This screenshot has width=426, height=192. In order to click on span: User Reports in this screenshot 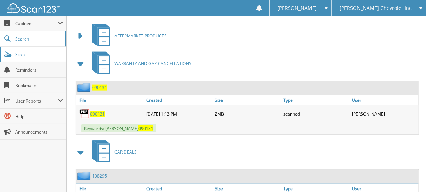, I will do `click(36, 101)`.